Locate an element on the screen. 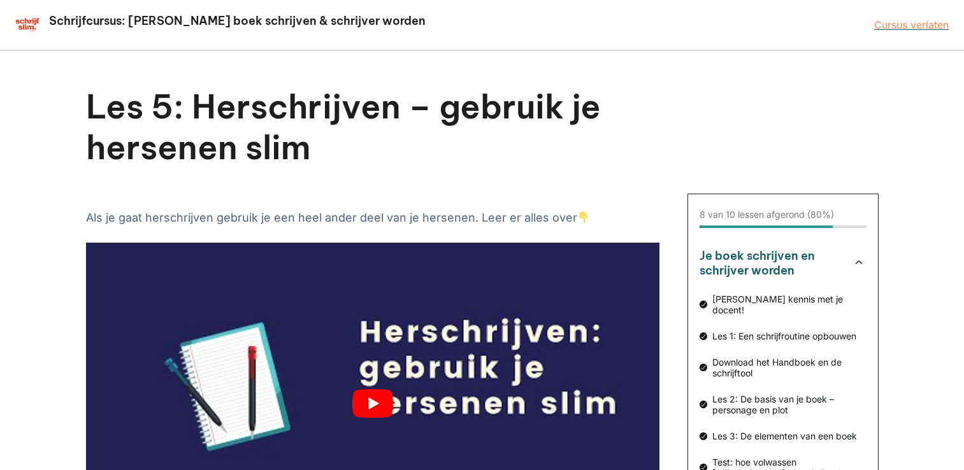 The height and width of the screenshot is (470, 964). a: Les 2: De basis van je boek – personage en plot is located at coordinates (783, 405).